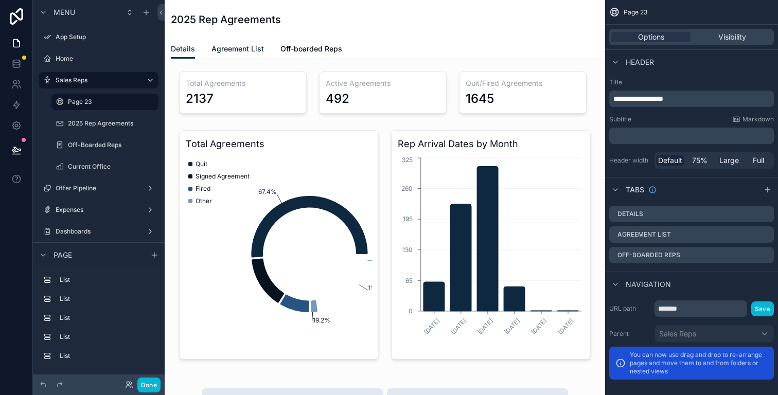  What do you see at coordinates (620, 119) in the screenshot?
I see `label: Subtitle` at bounding box center [620, 119].